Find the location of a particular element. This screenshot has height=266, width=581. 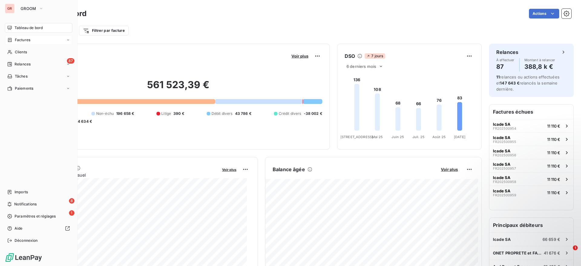

span: 8 is located at coordinates (72, 200).